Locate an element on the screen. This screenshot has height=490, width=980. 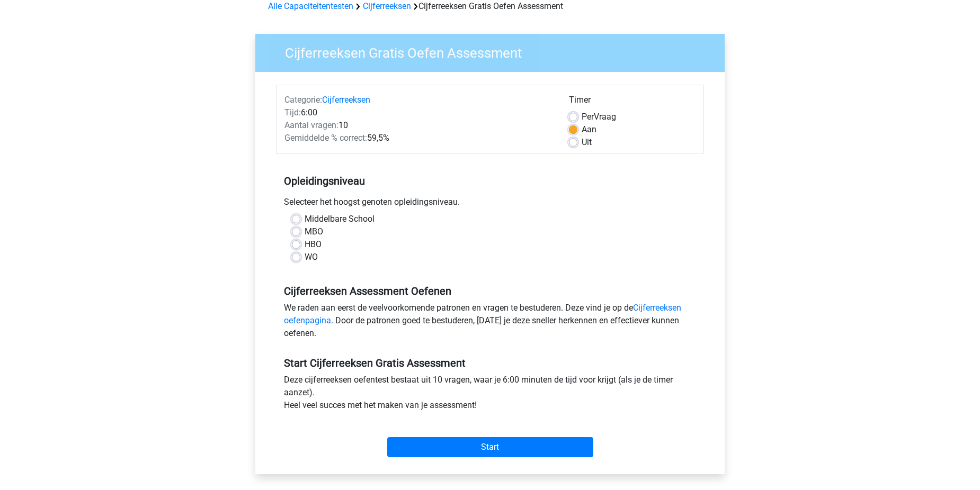
a: Alle Capaciteitentesten is located at coordinates (310, 6).